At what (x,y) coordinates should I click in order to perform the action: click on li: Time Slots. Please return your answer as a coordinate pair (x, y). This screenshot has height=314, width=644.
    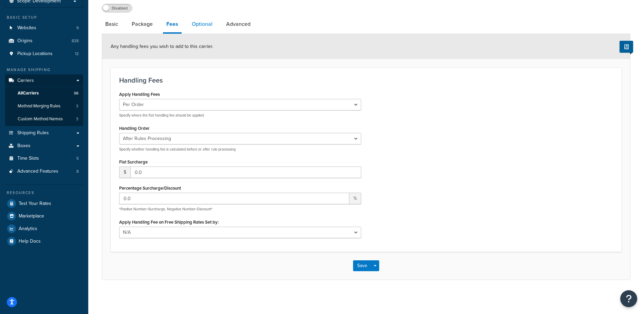
    Looking at the image, I should click on (44, 158).